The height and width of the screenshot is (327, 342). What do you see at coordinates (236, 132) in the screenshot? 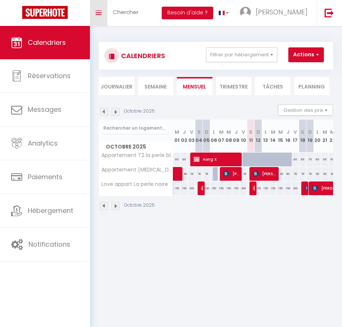
I see `abbr: J` at bounding box center [236, 132].